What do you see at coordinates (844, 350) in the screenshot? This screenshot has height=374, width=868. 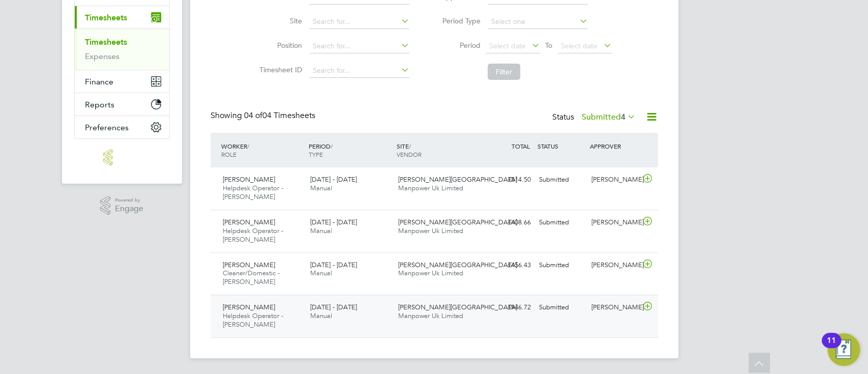 I see `button: Open Resource Center, 11 new notifications` at bounding box center [844, 350].